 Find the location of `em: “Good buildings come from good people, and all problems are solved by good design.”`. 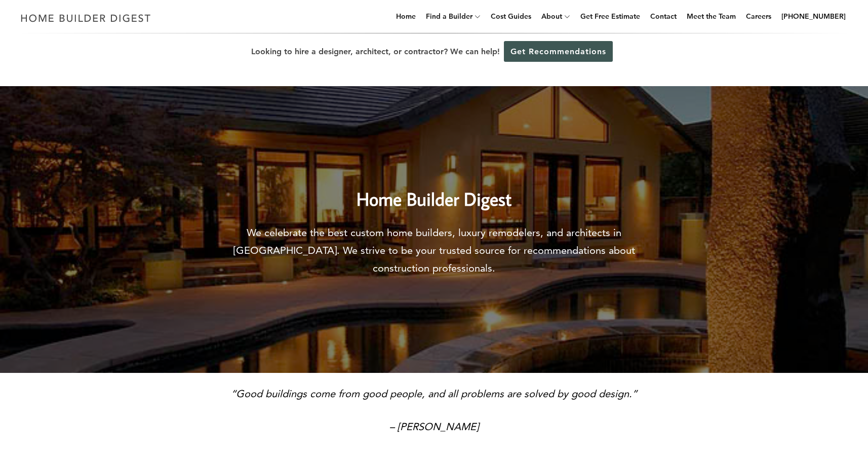

em: “Good buildings come from good people, and all problems are solved by good design.” is located at coordinates (434, 394).